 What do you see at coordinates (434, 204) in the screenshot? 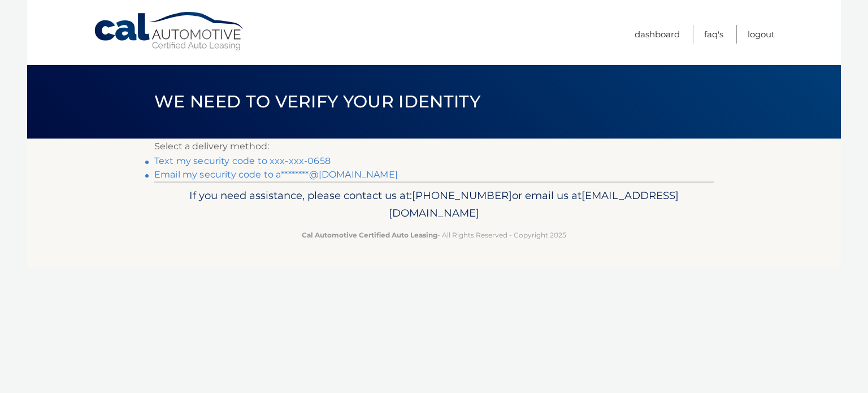
I see `p: If you need assistance, please contact us at: or email us at` at bounding box center [434, 204].